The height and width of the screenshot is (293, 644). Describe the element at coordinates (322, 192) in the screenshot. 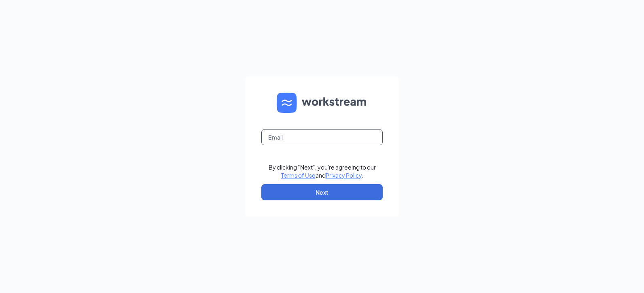

I see `button: Next` at that location.